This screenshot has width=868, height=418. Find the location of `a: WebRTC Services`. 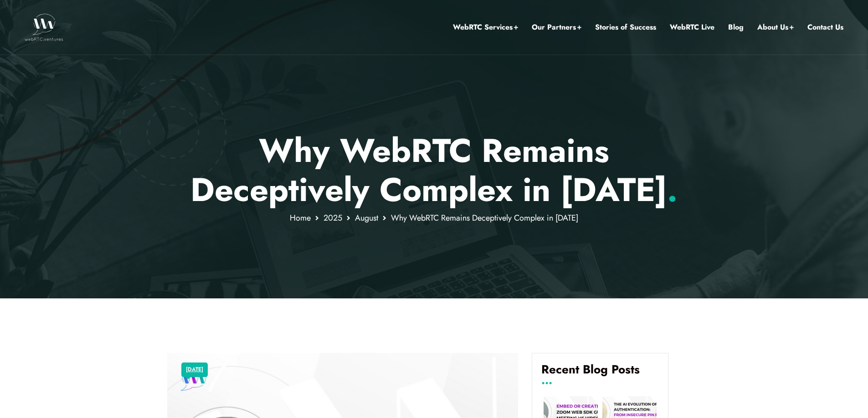

a: WebRTC Services is located at coordinates (485, 27).